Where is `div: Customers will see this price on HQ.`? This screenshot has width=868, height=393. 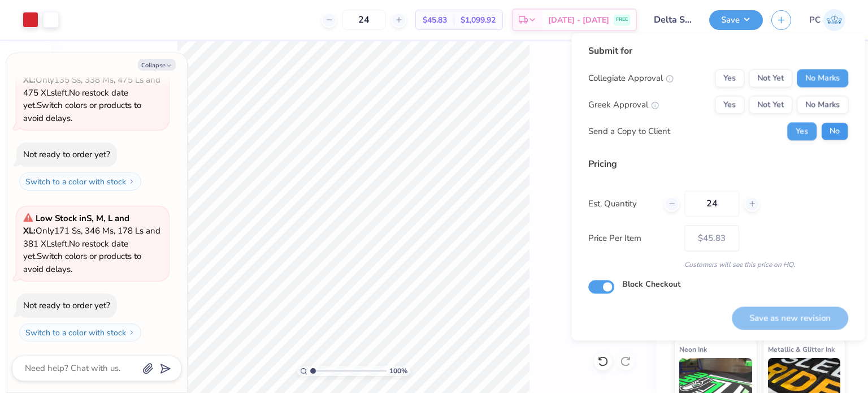
div: Customers will see this price on HQ. is located at coordinates (718, 265).